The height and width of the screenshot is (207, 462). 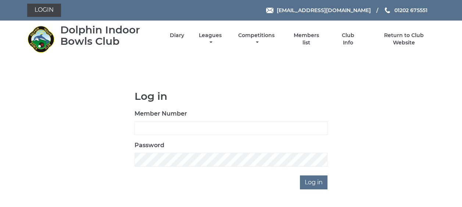 What do you see at coordinates (405, 10) in the screenshot?
I see `a: Phone us 01202 675551` at bounding box center [405, 10].